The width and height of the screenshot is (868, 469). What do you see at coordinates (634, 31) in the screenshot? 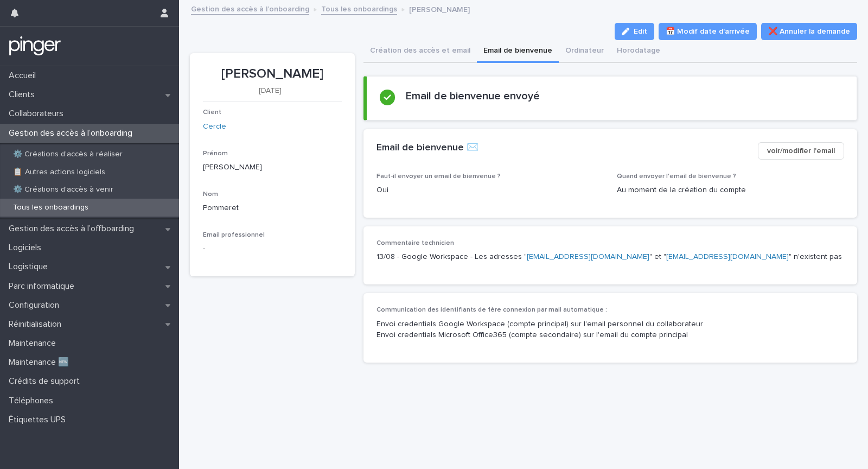
I see `button: Edit` at bounding box center [634, 31].